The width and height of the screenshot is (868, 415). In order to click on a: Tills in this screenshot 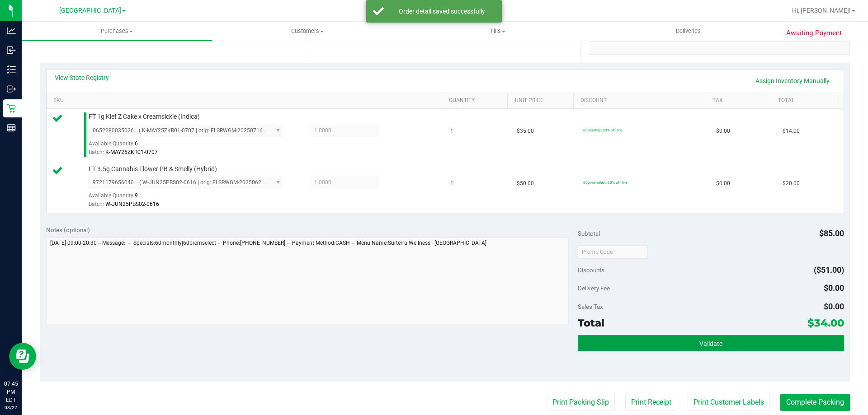, I will do `click(497, 31)`.